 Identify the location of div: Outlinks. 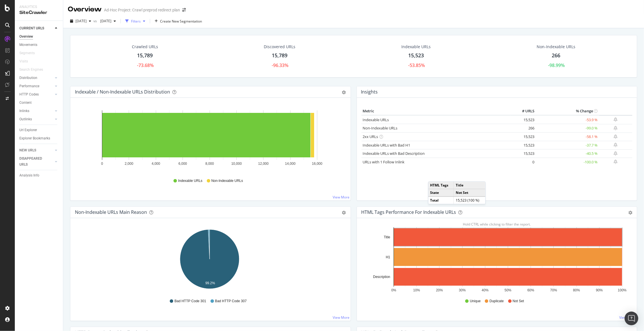
(26, 119).